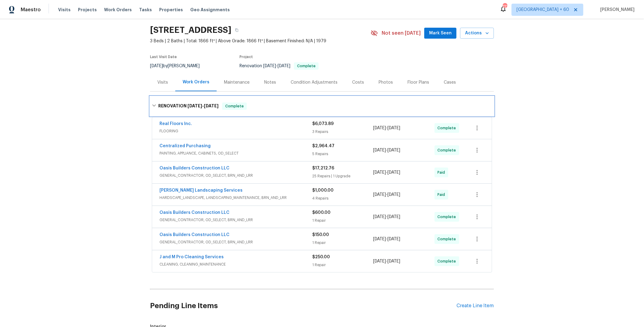  What do you see at coordinates (343, 198) in the screenshot?
I see `div: 4 Repairs` at bounding box center [343, 198].